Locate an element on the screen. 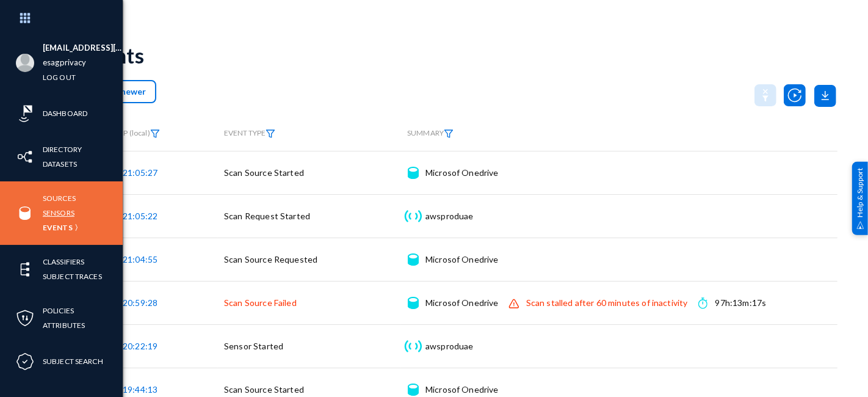 This screenshot has width=868, height=397. img: app launcher is located at coordinates (25, 17).